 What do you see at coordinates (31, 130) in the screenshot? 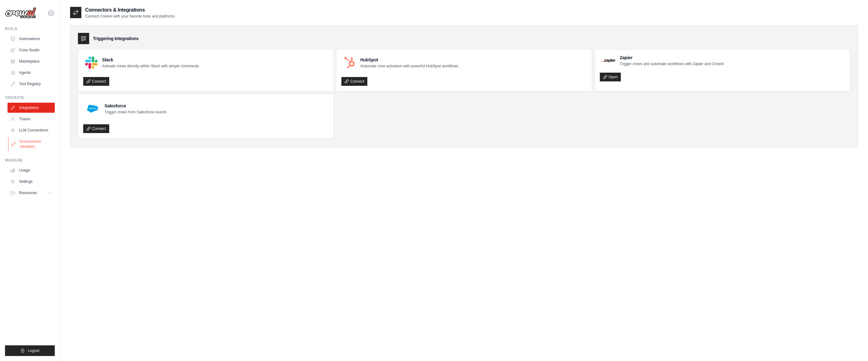
I see `a: LLM Connections` at bounding box center [31, 130].